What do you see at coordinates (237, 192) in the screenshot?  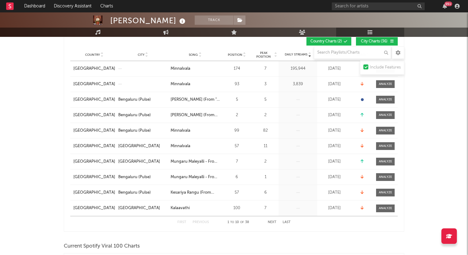 I see `div: 57` at bounding box center [237, 192].